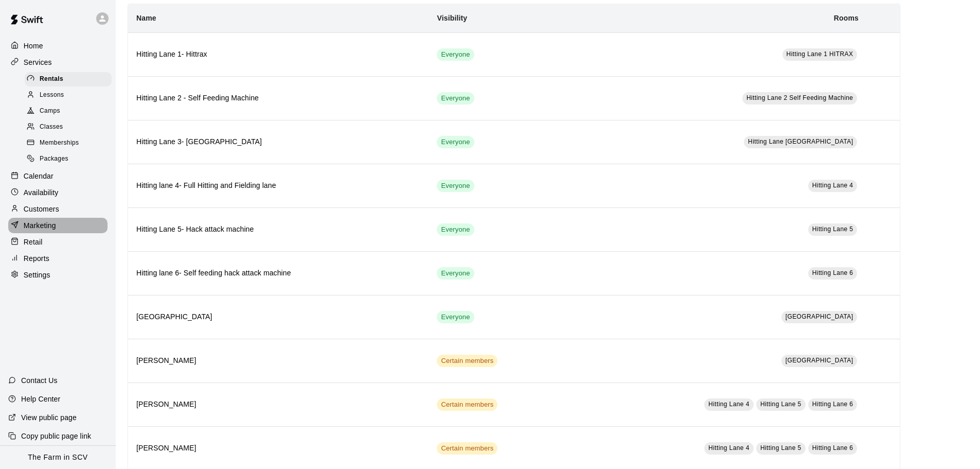 Image resolution: width=980 pixels, height=469 pixels. I want to click on a: Customers, so click(57, 209).